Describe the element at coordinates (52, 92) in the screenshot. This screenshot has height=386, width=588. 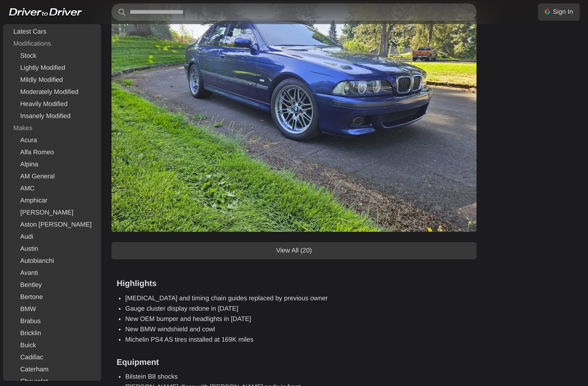
I see `a: Moderately Modified` at that location.